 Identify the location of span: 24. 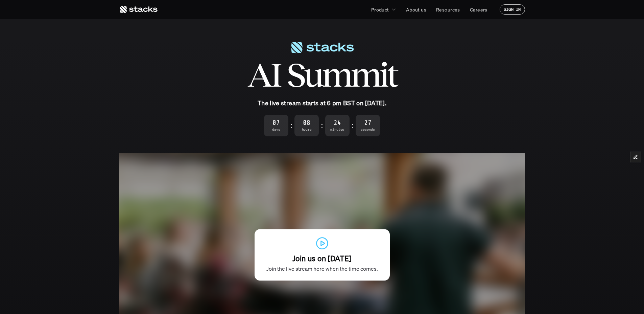
(338, 122).